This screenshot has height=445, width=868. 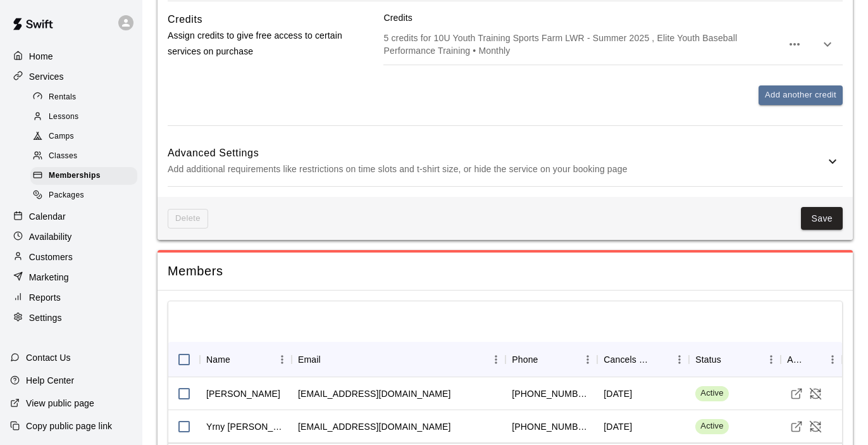 What do you see at coordinates (246, 427) in the screenshot?
I see `div: Yrny Omana` at bounding box center [246, 427].